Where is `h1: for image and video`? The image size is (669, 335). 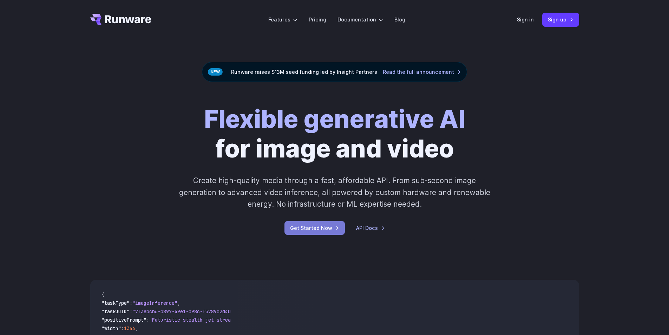 h1: for image and video is located at coordinates (335, 134).